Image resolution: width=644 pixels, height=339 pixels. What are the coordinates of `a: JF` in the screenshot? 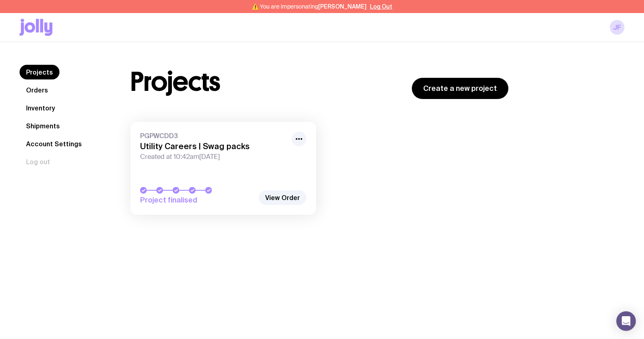 It's located at (617, 27).